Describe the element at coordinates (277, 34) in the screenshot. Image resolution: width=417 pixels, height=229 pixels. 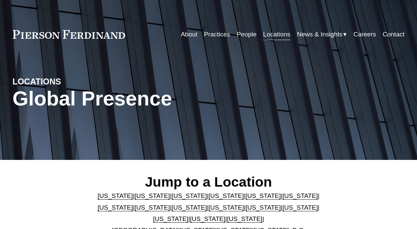
I see `a: Locations` at that location.